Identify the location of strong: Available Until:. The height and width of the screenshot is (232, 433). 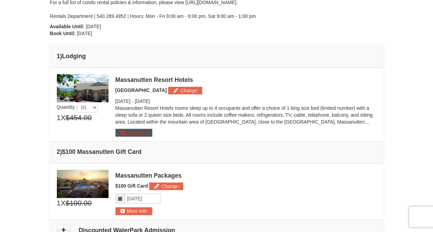
(67, 27).